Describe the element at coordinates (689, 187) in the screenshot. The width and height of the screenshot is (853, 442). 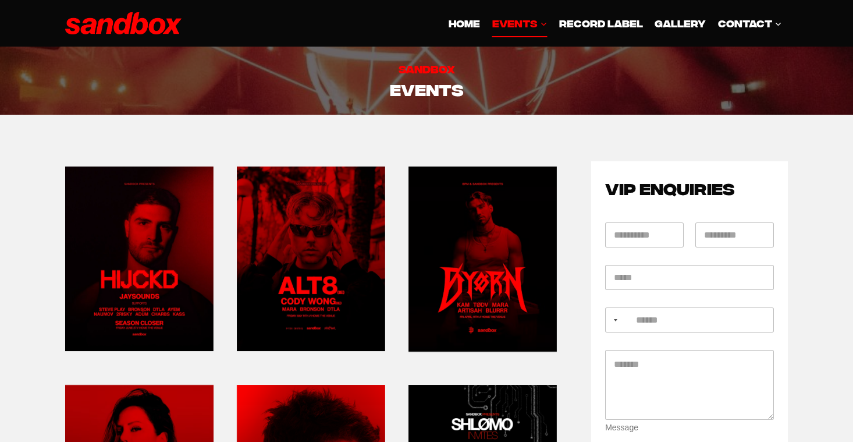
I see `h2: VIP ENQUIRIES` at that location.